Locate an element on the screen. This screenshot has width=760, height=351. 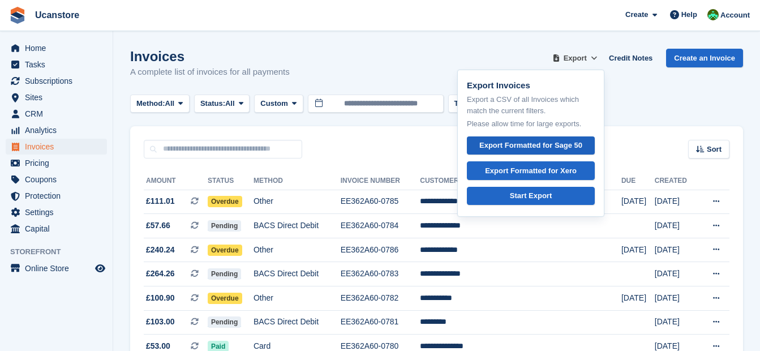
span: Home is located at coordinates (59, 48).